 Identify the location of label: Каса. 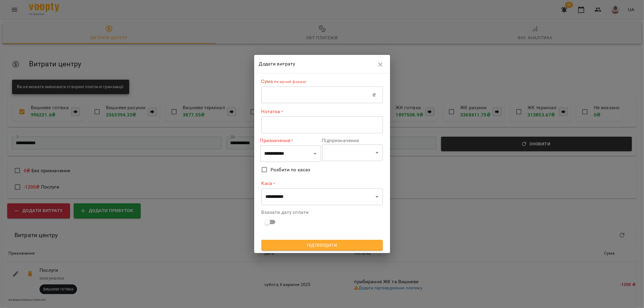
(322, 183).